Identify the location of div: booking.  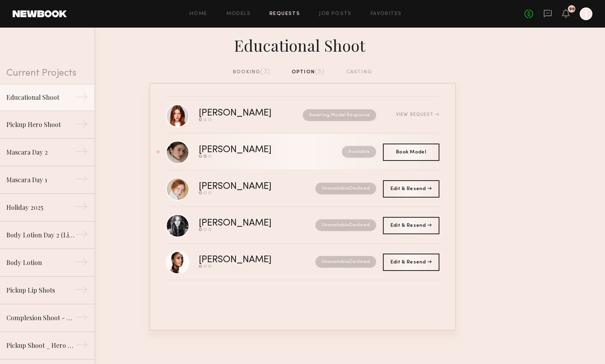
(251, 72).